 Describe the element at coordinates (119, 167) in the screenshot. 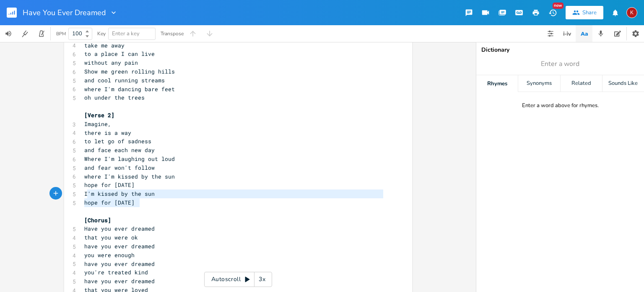

I see `span: and fear won't follow` at that location.